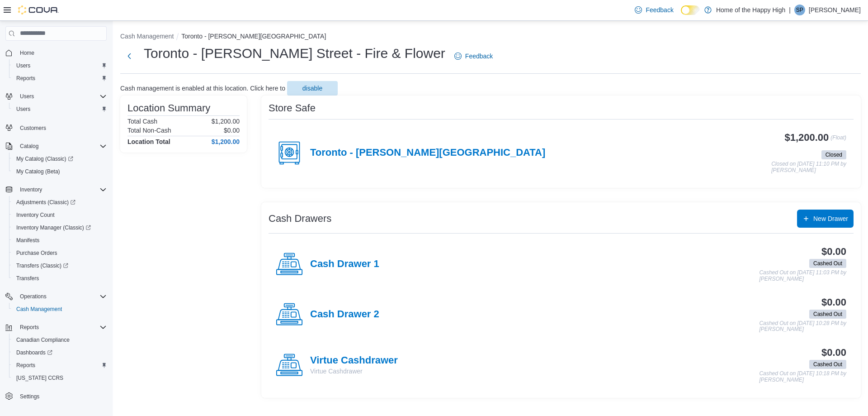  I want to click on button: Cash Management, so click(147, 37).